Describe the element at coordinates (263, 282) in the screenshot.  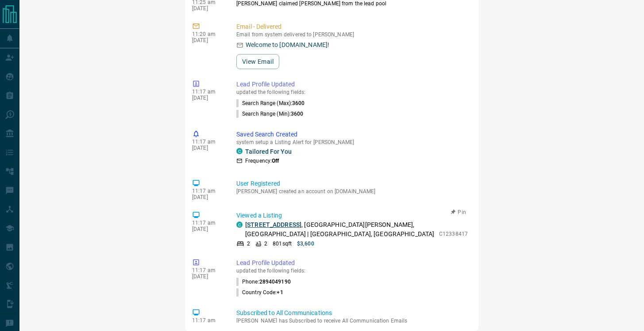
I see `p: Phone :` at that location.